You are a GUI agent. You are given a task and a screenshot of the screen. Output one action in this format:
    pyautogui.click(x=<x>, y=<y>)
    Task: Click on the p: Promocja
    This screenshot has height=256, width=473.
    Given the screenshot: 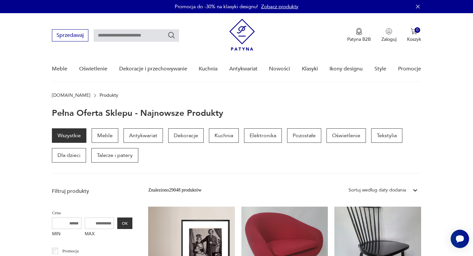 What is the action you would take?
    pyautogui.click(x=71, y=251)
    